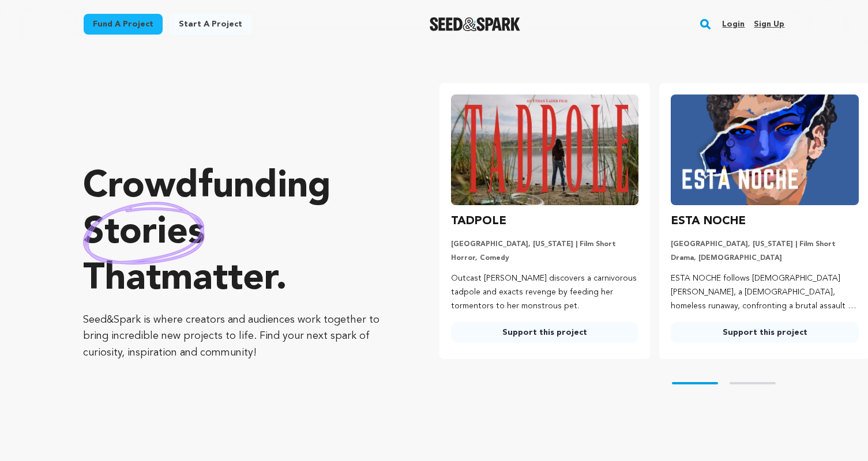  Describe the element at coordinates (238, 337) in the screenshot. I see `p: Seed&Spark is where creators and audiences work together to bring incredible new projects to life...` at that location.